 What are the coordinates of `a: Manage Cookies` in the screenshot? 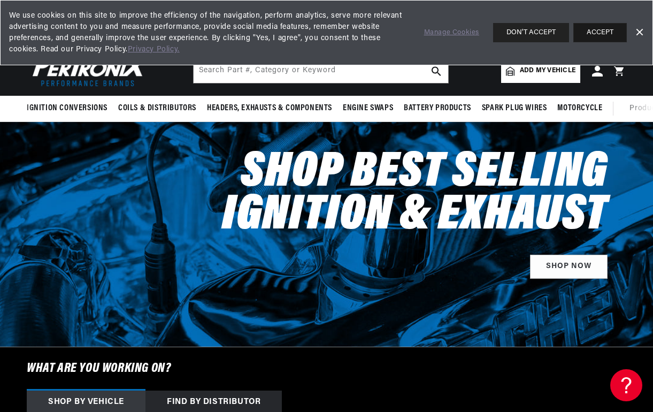 It's located at (451, 33).